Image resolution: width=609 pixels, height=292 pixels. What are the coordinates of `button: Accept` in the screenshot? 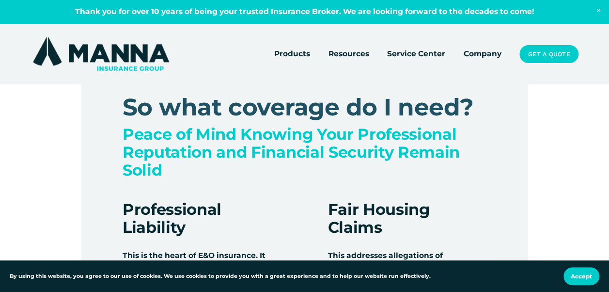 It's located at (582, 276).